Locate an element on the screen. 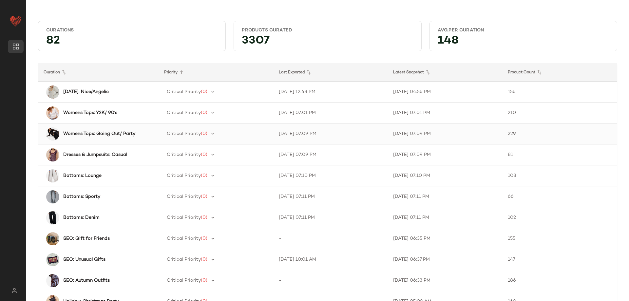 Image resolution: width=629 pixels, height=301 pixels. div: Avg.per Curation is located at coordinates (524, 30).